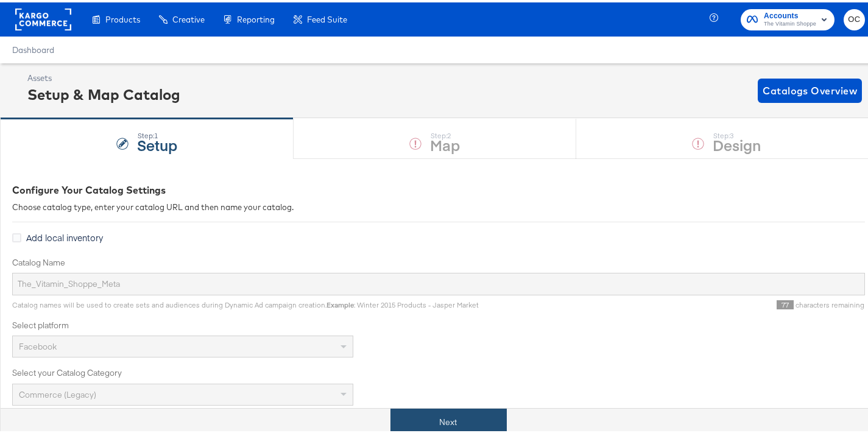  What do you see at coordinates (439, 260) in the screenshot?
I see `label: Catalog Name` at bounding box center [439, 260].